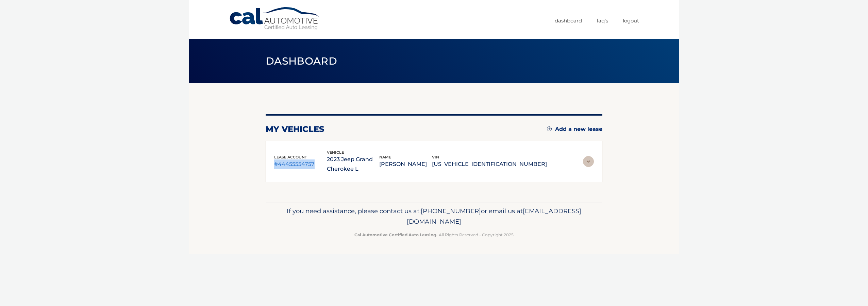 This screenshot has height=306, width=868. Describe the element at coordinates (568, 20) in the screenshot. I see `a: Dashboard` at that location.